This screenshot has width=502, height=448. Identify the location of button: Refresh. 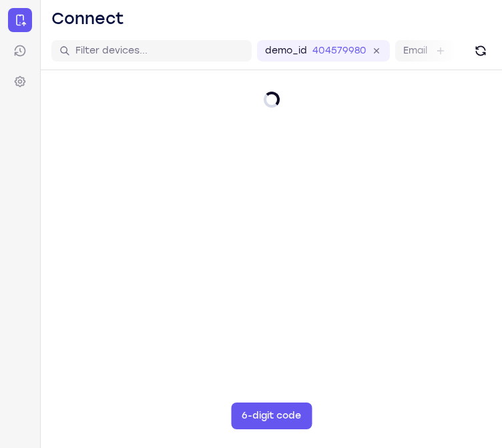
(481, 51).